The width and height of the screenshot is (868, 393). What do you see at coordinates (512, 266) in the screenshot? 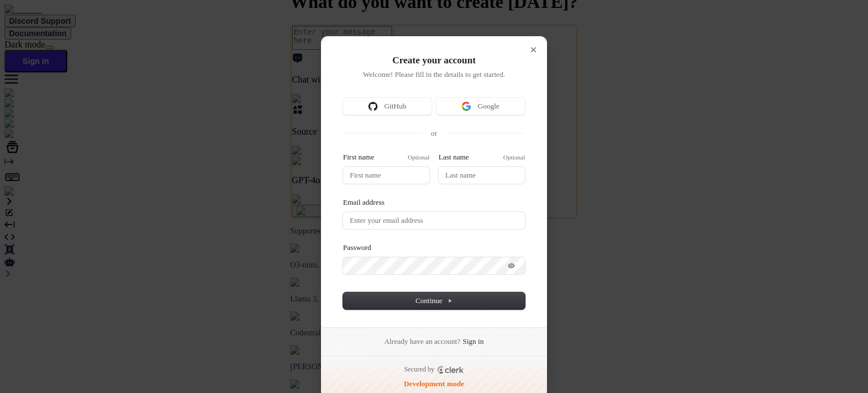
I see `button: Show password` at bounding box center [512, 266].